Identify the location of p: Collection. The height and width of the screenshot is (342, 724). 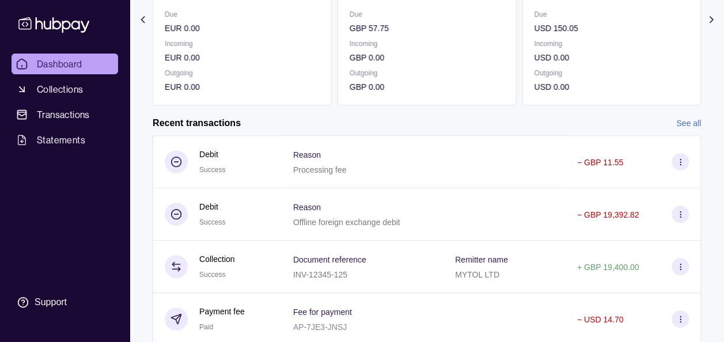
(217, 259).